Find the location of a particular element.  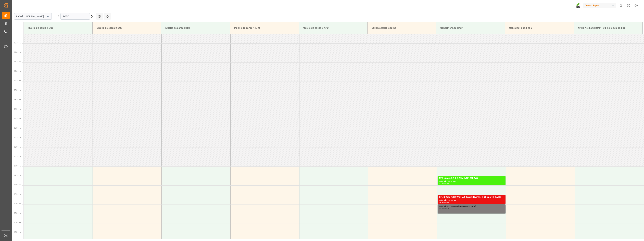

span: 07:00 Hr is located at coordinates (17, 166).